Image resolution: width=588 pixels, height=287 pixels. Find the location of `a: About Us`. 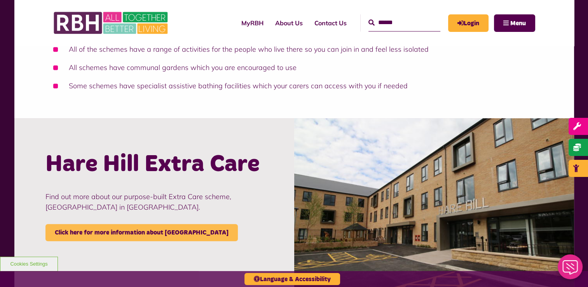

a: About Us is located at coordinates (289, 23).